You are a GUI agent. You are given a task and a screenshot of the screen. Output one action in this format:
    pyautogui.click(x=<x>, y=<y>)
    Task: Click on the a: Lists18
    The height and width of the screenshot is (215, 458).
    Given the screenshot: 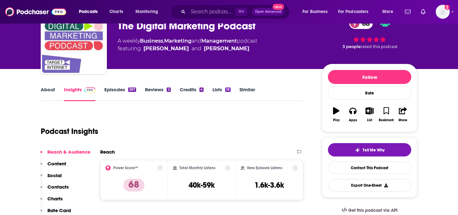 What is the action you would take?
    pyautogui.click(x=222, y=94)
    